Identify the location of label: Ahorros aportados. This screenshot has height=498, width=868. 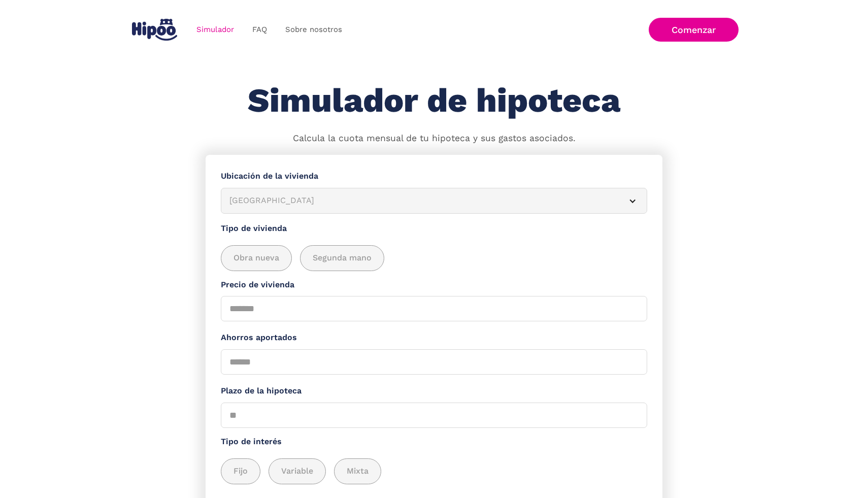
(434, 337).